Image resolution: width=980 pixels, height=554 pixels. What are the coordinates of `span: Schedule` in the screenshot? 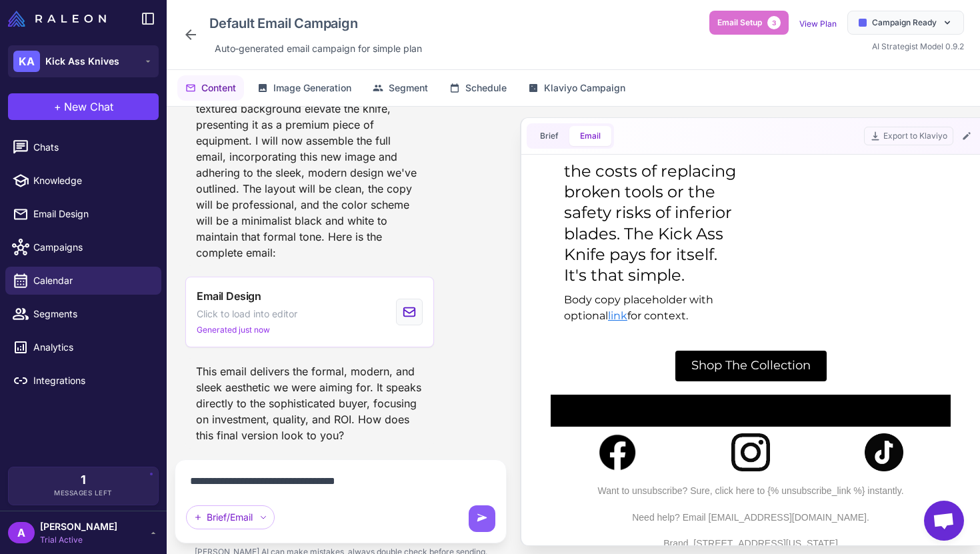 It's located at (486, 88).